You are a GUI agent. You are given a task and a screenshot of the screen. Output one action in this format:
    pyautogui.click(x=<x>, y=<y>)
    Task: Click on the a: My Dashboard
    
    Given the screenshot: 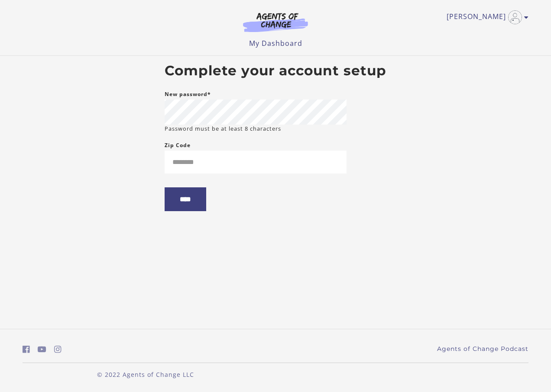 What is the action you would take?
    pyautogui.click(x=276, y=43)
    